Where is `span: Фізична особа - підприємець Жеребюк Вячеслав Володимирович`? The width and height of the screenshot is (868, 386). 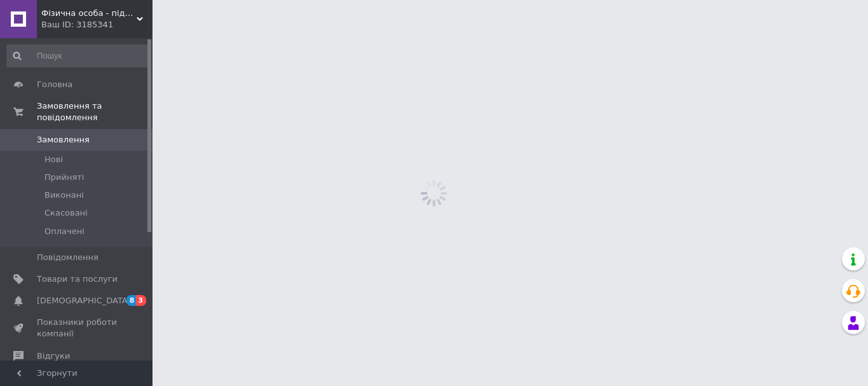
span: Фізична особа - підприємець Жеребюк Вячеслав Володимирович is located at coordinates (89, 13).